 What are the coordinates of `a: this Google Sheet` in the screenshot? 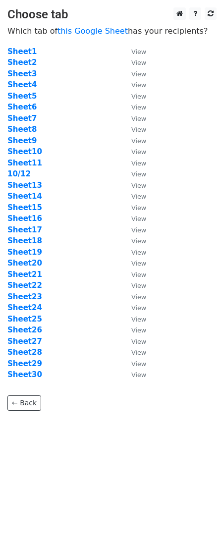 It's located at (93, 31).